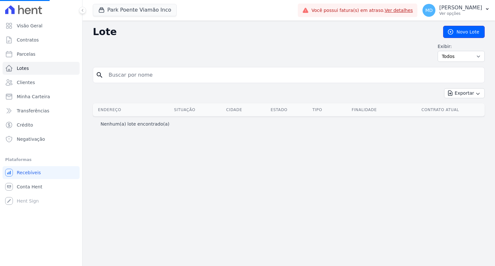 The height and width of the screenshot is (266, 495). What do you see at coordinates (399, 10) in the screenshot?
I see `a: Ver detalhes` at bounding box center [399, 10].